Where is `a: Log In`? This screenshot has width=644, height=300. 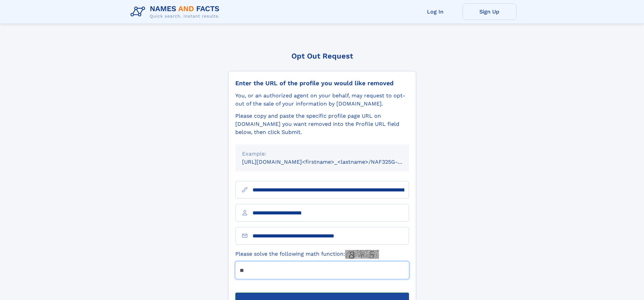
a: Log In is located at coordinates (435, 12).